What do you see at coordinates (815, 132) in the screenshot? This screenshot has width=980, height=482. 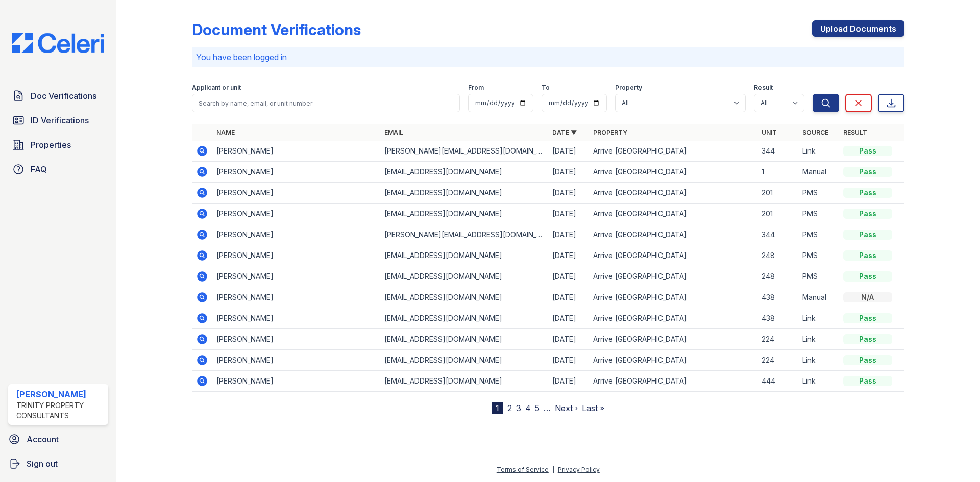 I see `a: Source` at bounding box center [815, 132].